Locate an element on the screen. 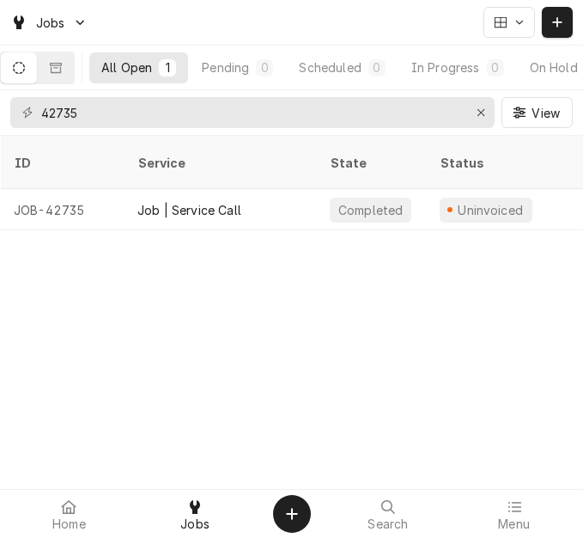 Image resolution: width=583 pixels, height=538 pixels. input: Keyword search is located at coordinates (252, 112).